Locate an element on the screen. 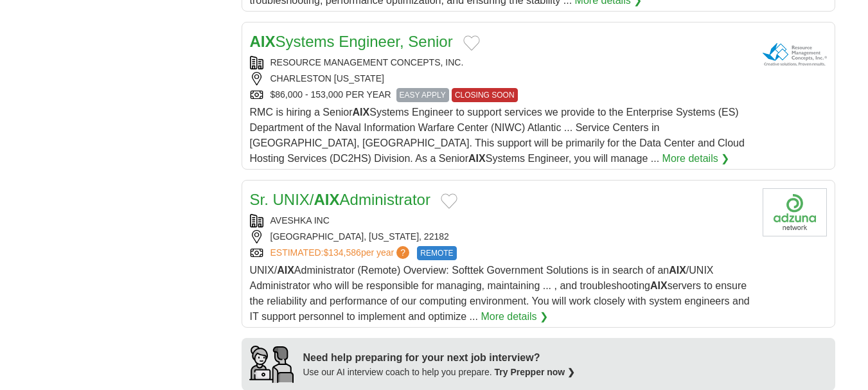 The height and width of the screenshot is (390, 868). a: AIXSystems Engineer, Senior is located at coordinates (351, 41).